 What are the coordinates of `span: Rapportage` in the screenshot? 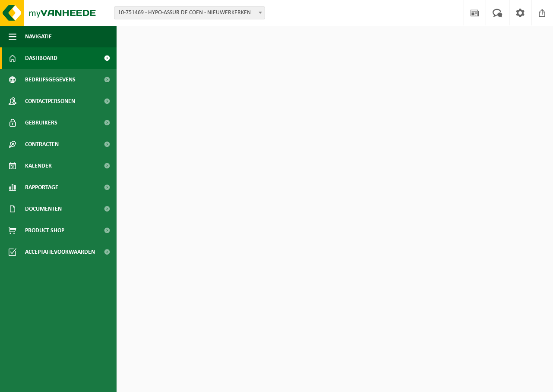 It's located at (41, 188).